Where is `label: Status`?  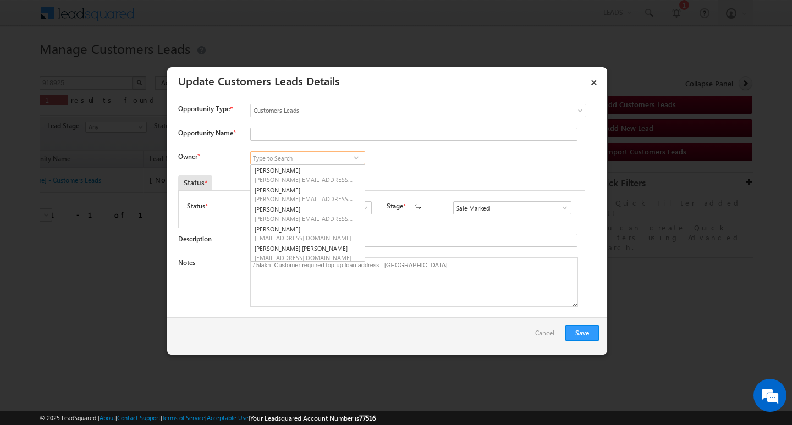
label: Status is located at coordinates (196, 206).